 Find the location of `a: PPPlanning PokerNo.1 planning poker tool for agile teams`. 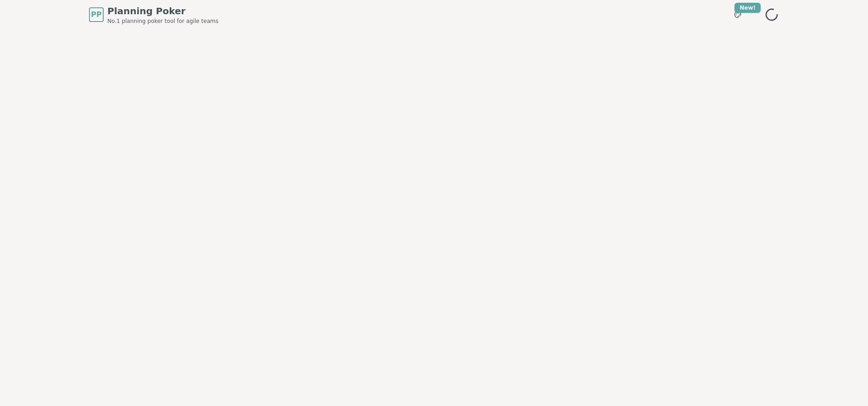

a: PPPlanning PokerNo.1 planning poker tool for agile teams is located at coordinates (153, 14).